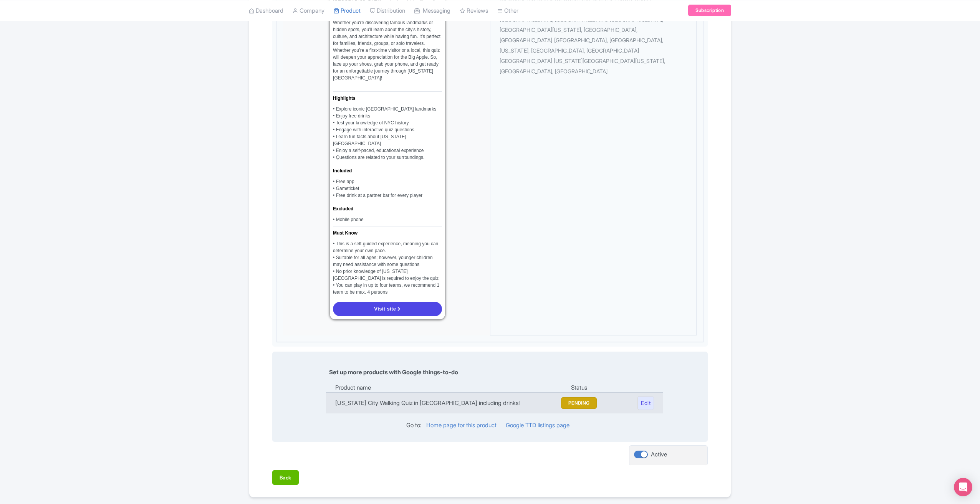 The image size is (980, 504). What do you see at coordinates (579, 403) in the screenshot?
I see `button: PENDING` at bounding box center [579, 403].